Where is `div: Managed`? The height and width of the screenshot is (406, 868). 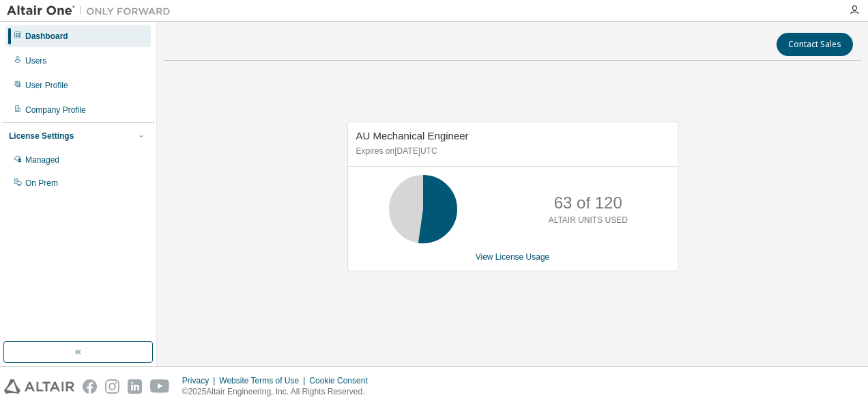 div: Managed is located at coordinates (42, 160).